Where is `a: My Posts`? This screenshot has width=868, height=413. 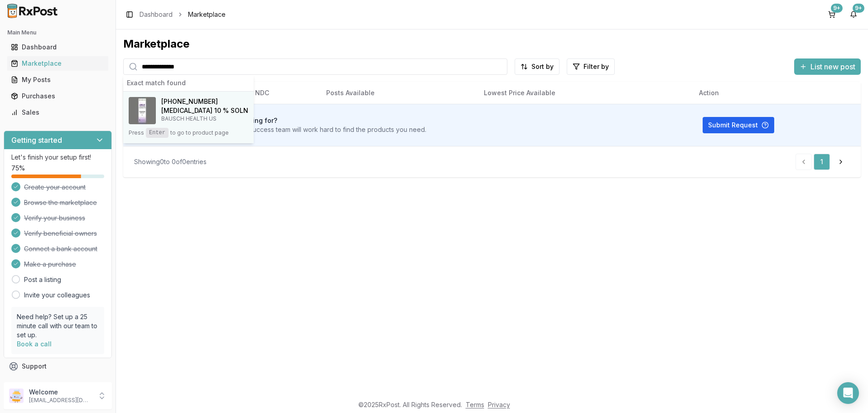
a: My Posts is located at coordinates (58, 80).